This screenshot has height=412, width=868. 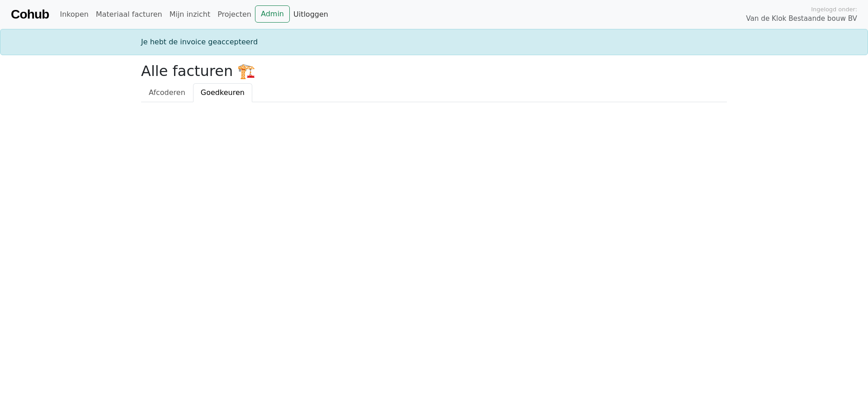 I want to click on span: Van de Klok Bestaande bouw BV, so click(x=802, y=18).